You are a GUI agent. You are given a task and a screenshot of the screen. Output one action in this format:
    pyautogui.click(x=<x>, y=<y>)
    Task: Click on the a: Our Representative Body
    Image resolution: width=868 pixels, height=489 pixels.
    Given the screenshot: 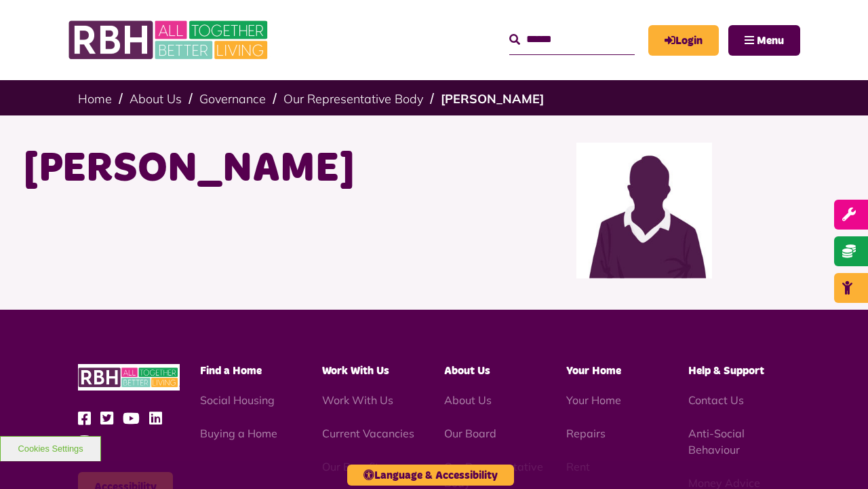 What is the action you would take?
    pyautogui.click(x=354, y=98)
    